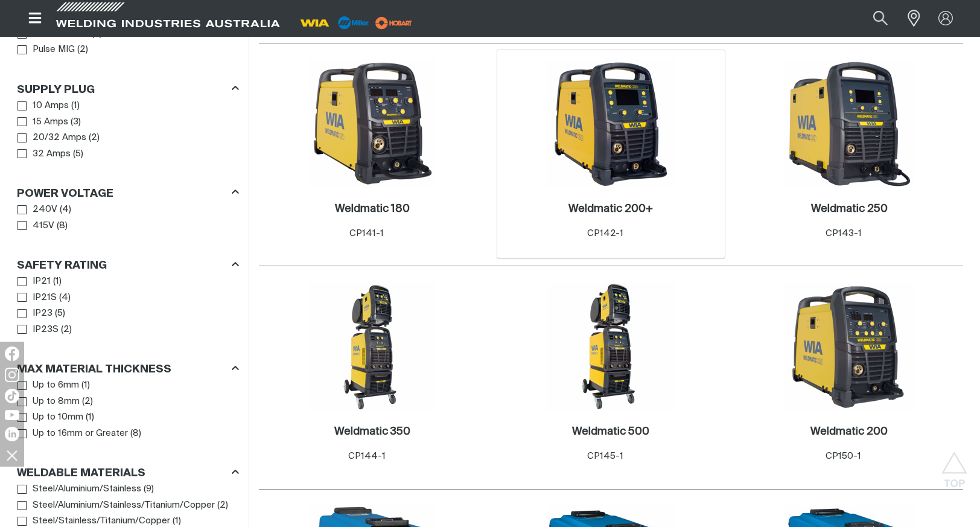  Describe the element at coordinates (372, 209) in the screenshot. I see `a: Weldmatic 180` at that location.